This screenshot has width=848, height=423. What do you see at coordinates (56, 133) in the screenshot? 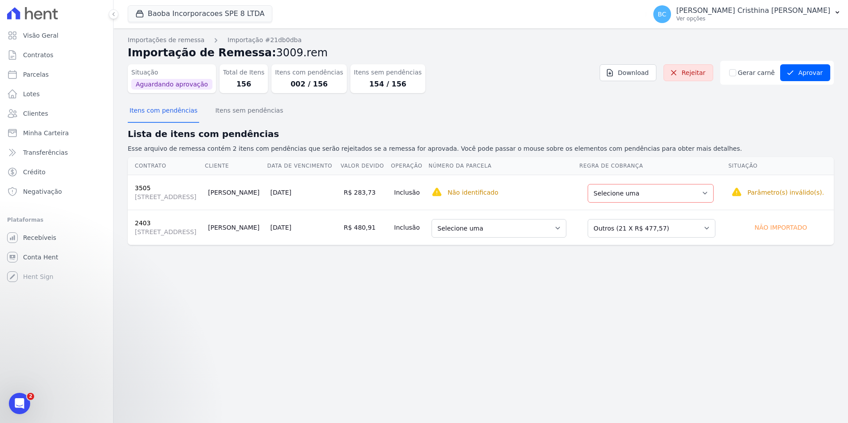
I see `a: Minha Carteira` at bounding box center [56, 133].